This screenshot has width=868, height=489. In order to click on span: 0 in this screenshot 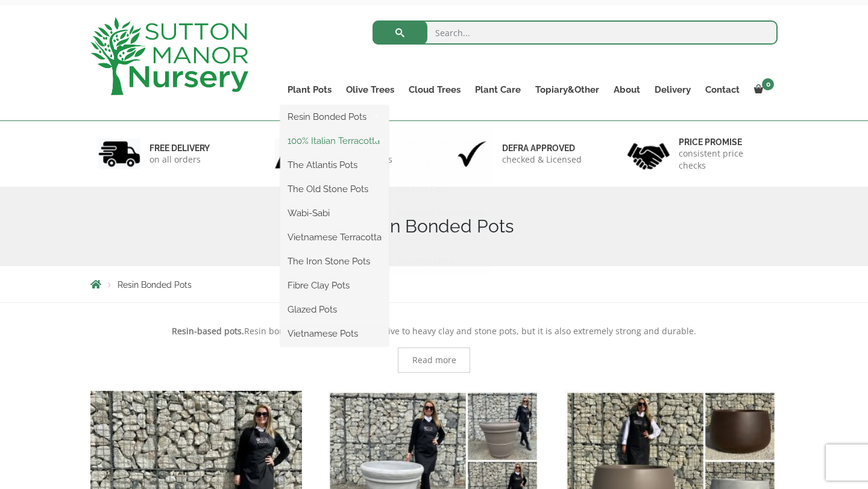, I will do `click(768, 85)`.